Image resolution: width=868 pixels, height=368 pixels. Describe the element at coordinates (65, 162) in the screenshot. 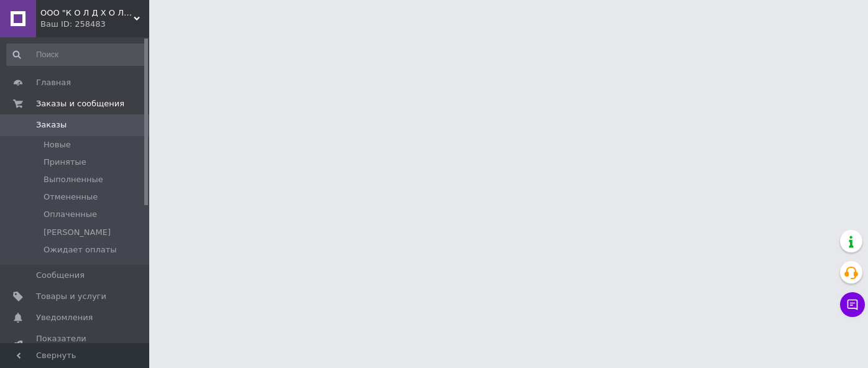

I see `span: Принятые` at that location.